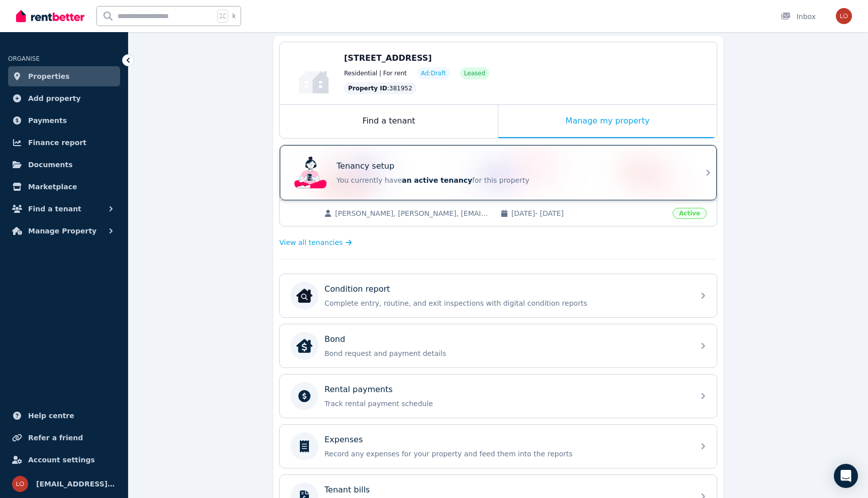  I want to click on button: Manage Property, so click(64, 231).